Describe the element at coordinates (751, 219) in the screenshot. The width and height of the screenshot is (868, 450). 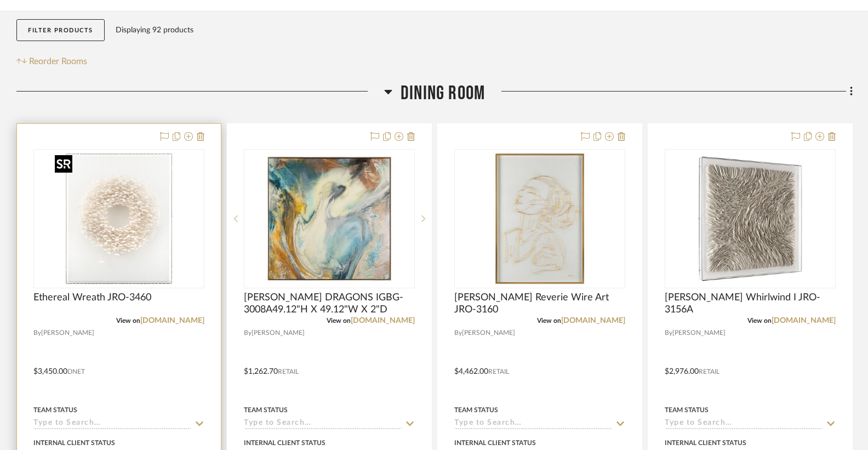
I see `img: Tony Fey’s Whirlwind I JRO-3156A` at that location.